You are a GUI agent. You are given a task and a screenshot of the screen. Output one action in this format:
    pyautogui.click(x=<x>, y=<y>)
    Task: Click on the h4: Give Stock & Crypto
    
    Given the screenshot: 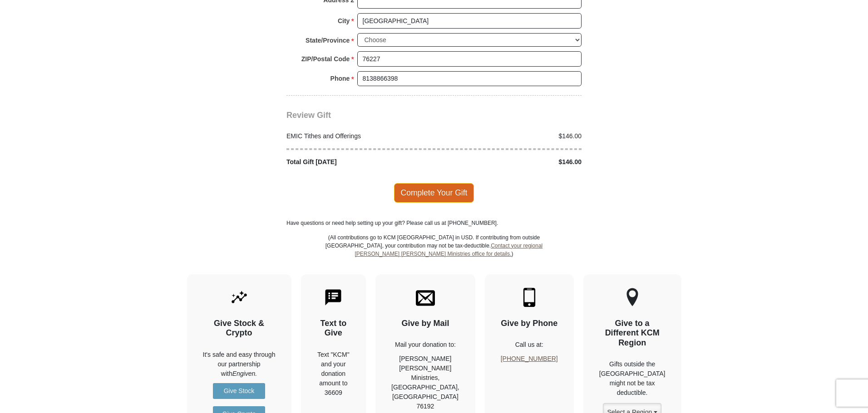 What is the action you would take?
    pyautogui.click(x=239, y=328)
    